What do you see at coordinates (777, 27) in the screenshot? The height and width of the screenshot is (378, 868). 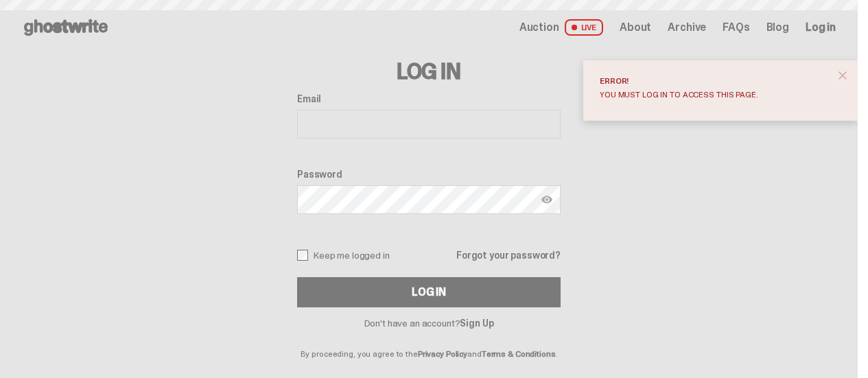 I see `a: Blog` at bounding box center [777, 27].